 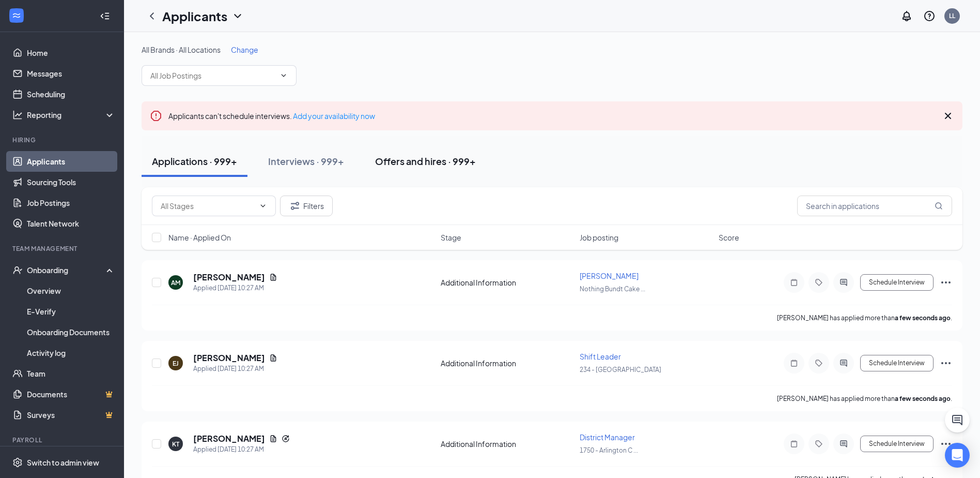 What do you see at coordinates (608, 450) in the screenshot?
I see `span: 1750 - Arlington C ...` at bounding box center [608, 450].